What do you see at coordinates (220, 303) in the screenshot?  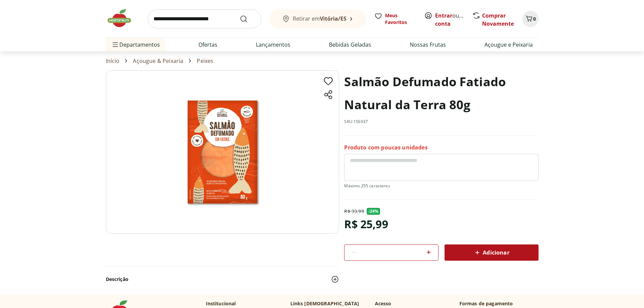 I see `p: Institucional` at bounding box center [220, 303].